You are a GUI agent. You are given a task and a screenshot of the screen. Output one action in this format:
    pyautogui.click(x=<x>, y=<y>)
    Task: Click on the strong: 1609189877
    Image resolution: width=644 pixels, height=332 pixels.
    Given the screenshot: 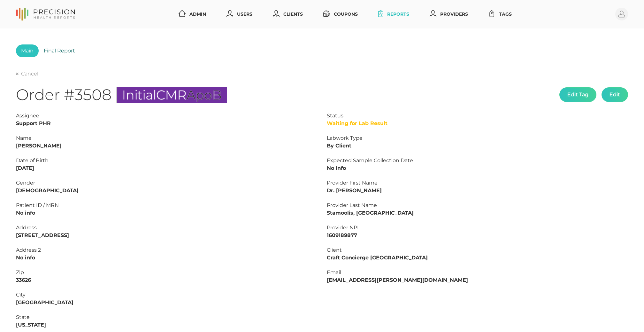 What is the action you would take?
    pyautogui.click(x=342, y=235)
    